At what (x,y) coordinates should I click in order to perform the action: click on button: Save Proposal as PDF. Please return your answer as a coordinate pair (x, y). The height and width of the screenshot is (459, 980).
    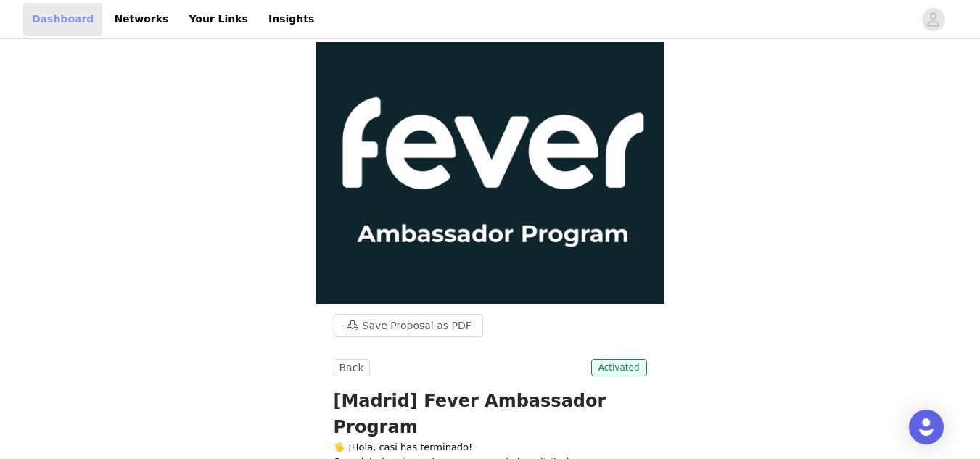
    Looking at the image, I should click on (408, 325).